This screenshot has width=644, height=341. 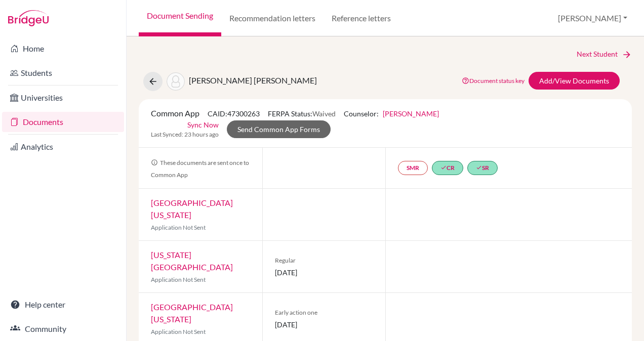 I want to click on span: These documents are sent once to Common App, so click(x=200, y=169).